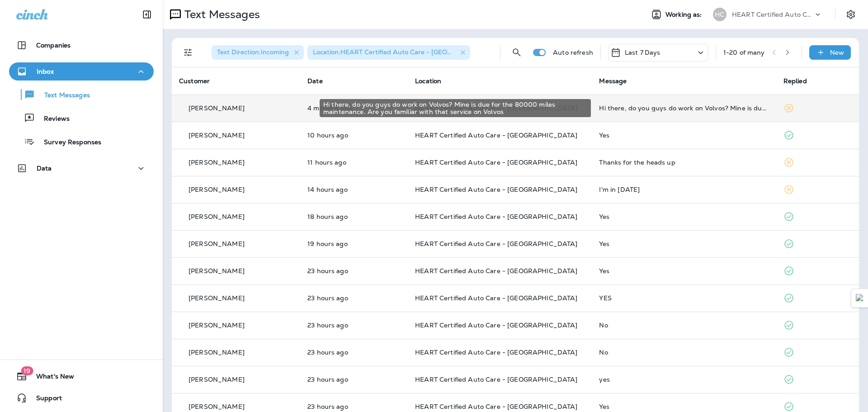 Image resolution: width=868 pixels, height=412 pixels. Describe the element at coordinates (81, 118) in the screenshot. I see `button: Reviews` at that location.